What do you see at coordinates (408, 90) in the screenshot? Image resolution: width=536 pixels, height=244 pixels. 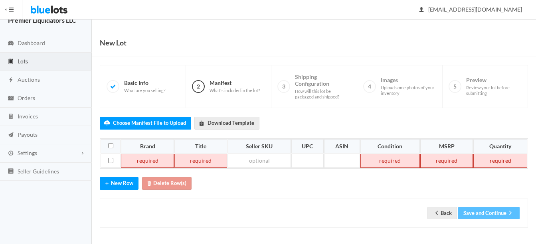 I see `span: Upload some photos of your inventory` at bounding box center [408, 90].